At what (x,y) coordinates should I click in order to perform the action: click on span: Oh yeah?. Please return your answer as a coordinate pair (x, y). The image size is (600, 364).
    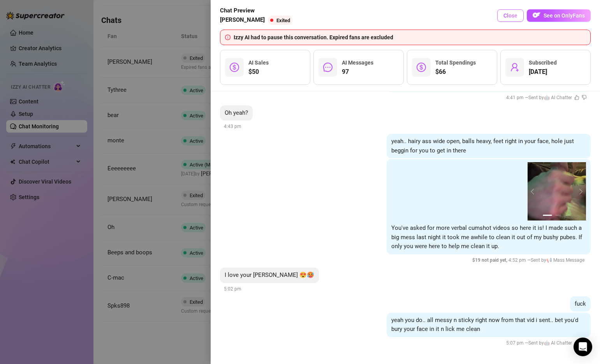
    Looking at the image, I should click on (236, 113).